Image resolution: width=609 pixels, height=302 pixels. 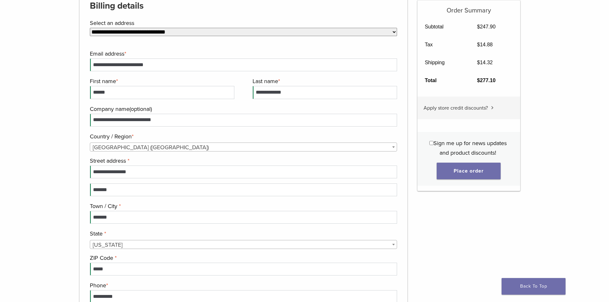 I want to click on bdi: 14.88, so click(x=484, y=44).